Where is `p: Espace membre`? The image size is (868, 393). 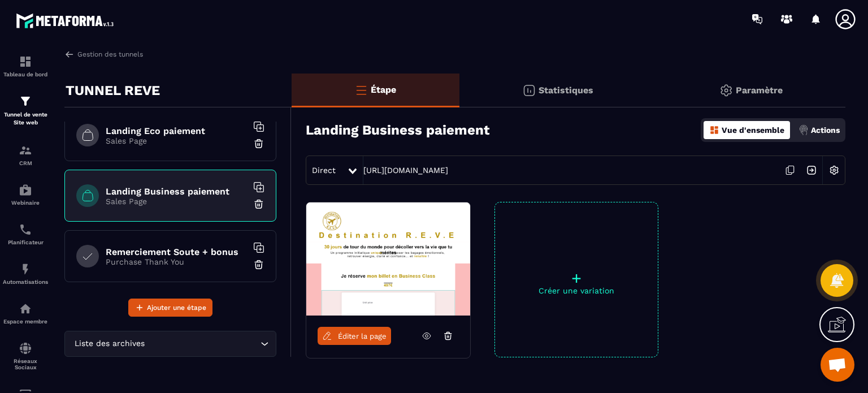
p: Espace membre is located at coordinates (26, 322).